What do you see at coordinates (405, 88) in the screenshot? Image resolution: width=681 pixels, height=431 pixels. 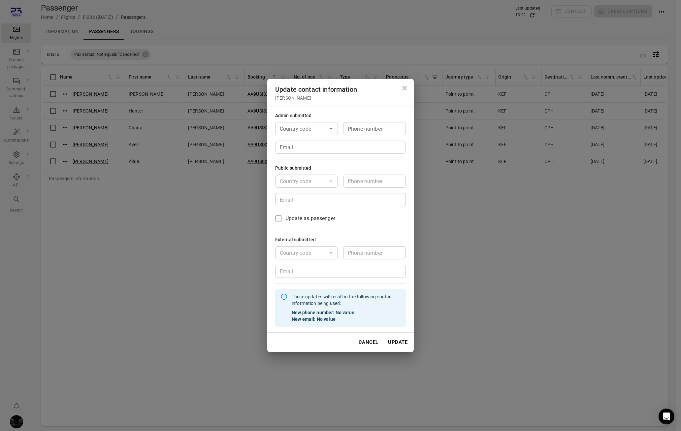 I see `button: Close dialog` at bounding box center [405, 88].